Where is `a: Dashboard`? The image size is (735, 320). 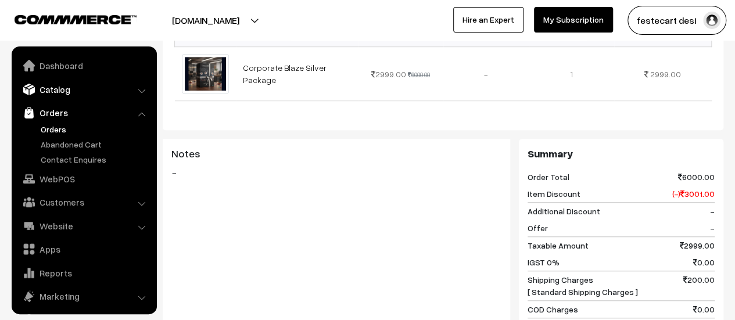 a: Dashboard is located at coordinates (84, 66).